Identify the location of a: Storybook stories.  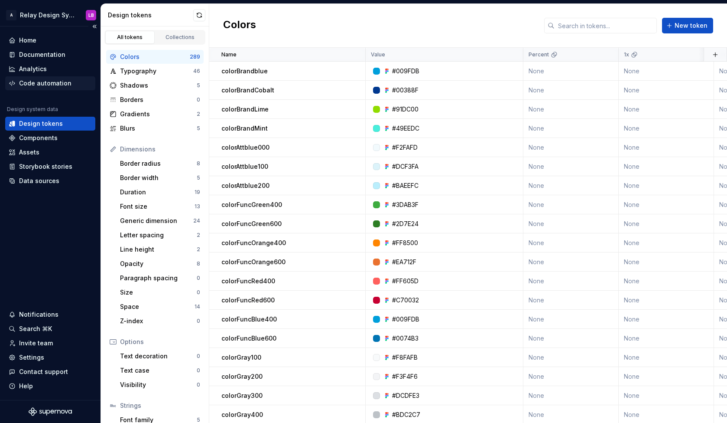
(50, 166).